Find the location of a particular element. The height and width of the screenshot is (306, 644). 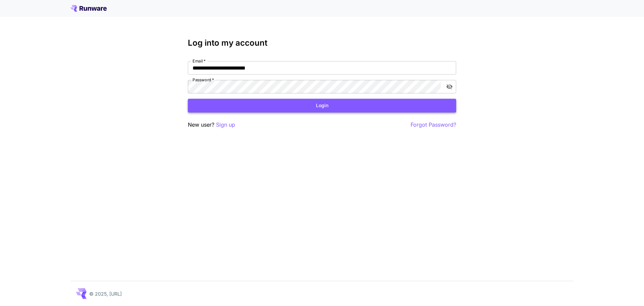

label: Email is located at coordinates (199, 61).